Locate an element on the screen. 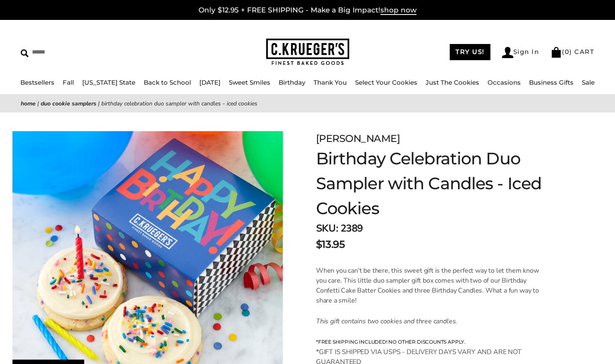 This screenshot has height=364, width=615. a: Only $12.95 + FREE SHIPPING - Make a Big Impact!shop now is located at coordinates (307, 10).